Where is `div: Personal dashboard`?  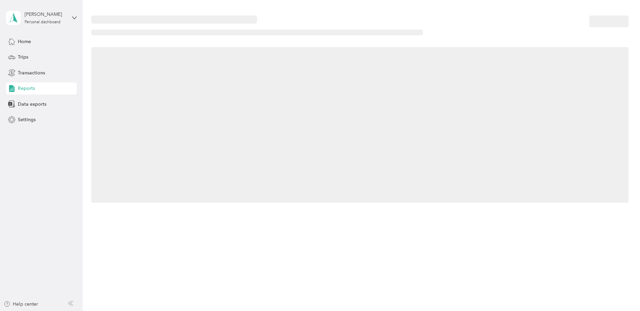
div: Personal dashboard is located at coordinates (42, 22).